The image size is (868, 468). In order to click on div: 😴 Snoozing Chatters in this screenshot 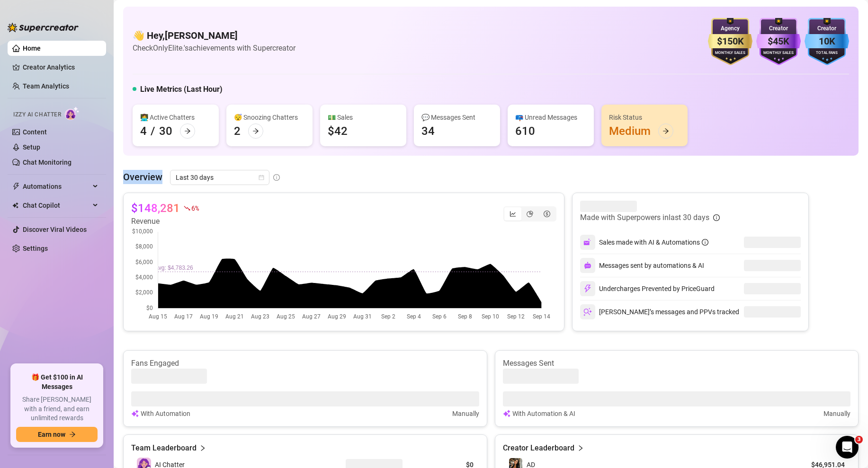, I will do `click(270, 117)`.